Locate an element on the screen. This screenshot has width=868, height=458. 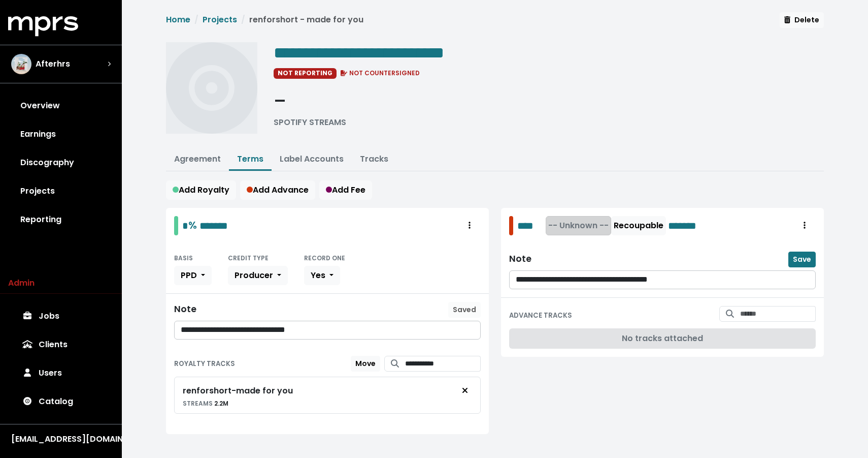
a: Agreement is located at coordinates (198, 158).